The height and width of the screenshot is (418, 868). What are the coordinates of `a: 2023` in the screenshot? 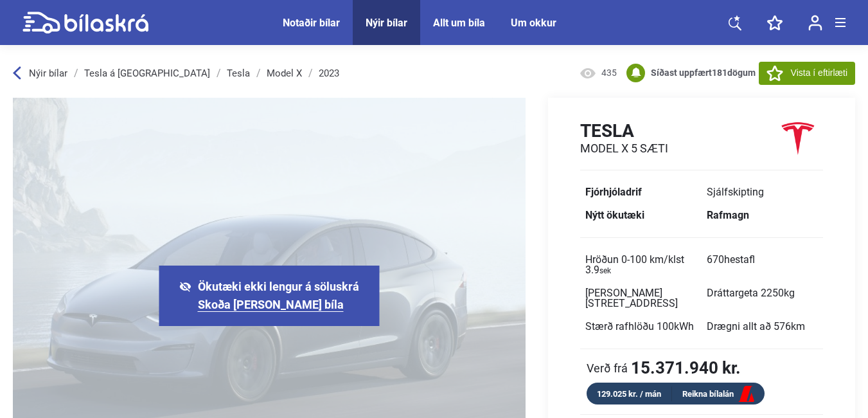 It's located at (329, 74).